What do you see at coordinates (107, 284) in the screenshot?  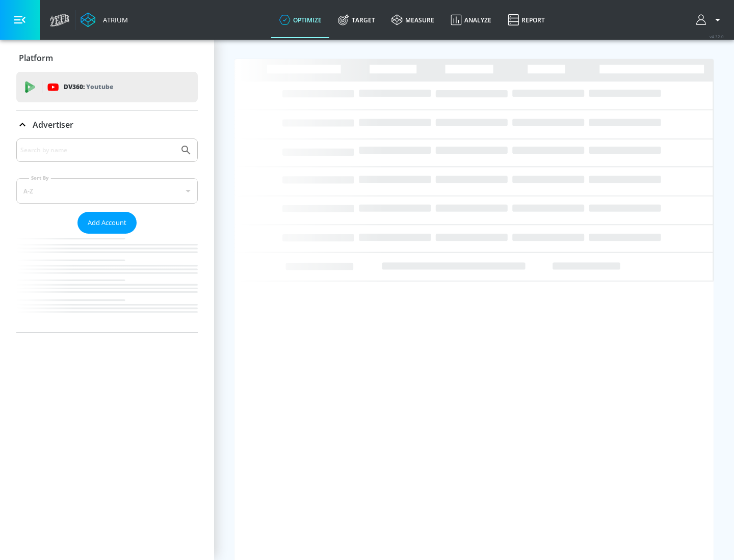 I see `nav: list of Advertiser` at bounding box center [107, 284].